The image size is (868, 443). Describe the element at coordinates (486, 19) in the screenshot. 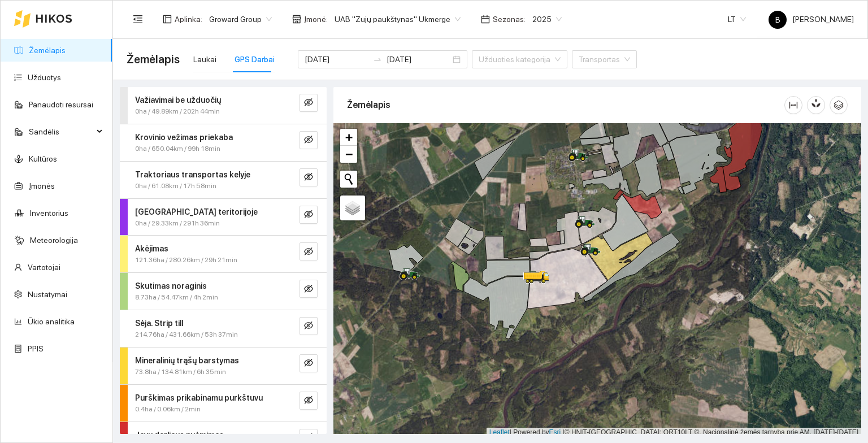

I see `span: calendar` at that location.